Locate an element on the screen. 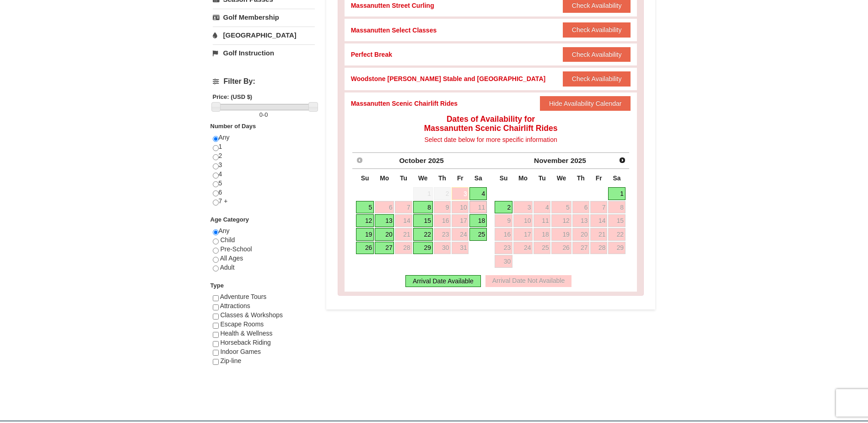  span: Attractions is located at coordinates (235, 305).